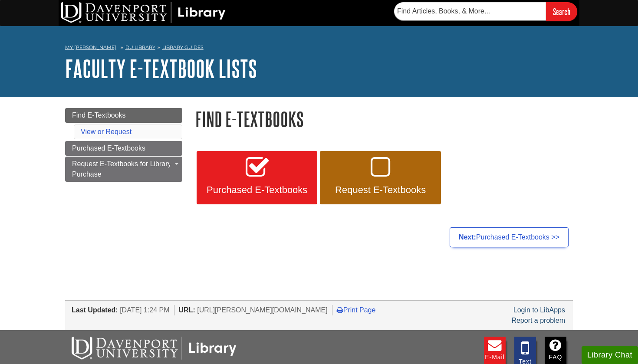  Describe the element at coordinates (470, 11) in the screenshot. I see `input: Find Articles, Books, & More...` at that location.